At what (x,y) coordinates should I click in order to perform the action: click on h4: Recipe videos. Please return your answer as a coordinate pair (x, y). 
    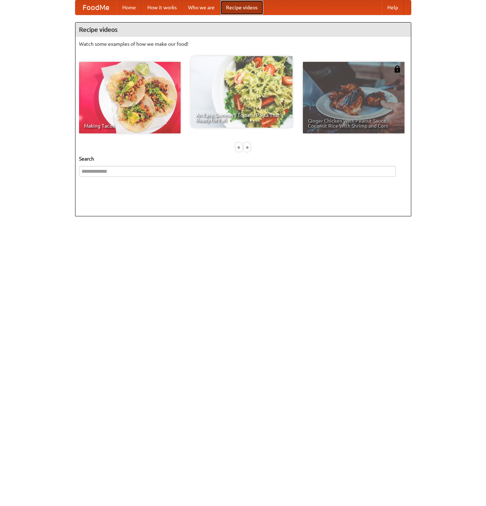
    Looking at the image, I should click on (243, 30).